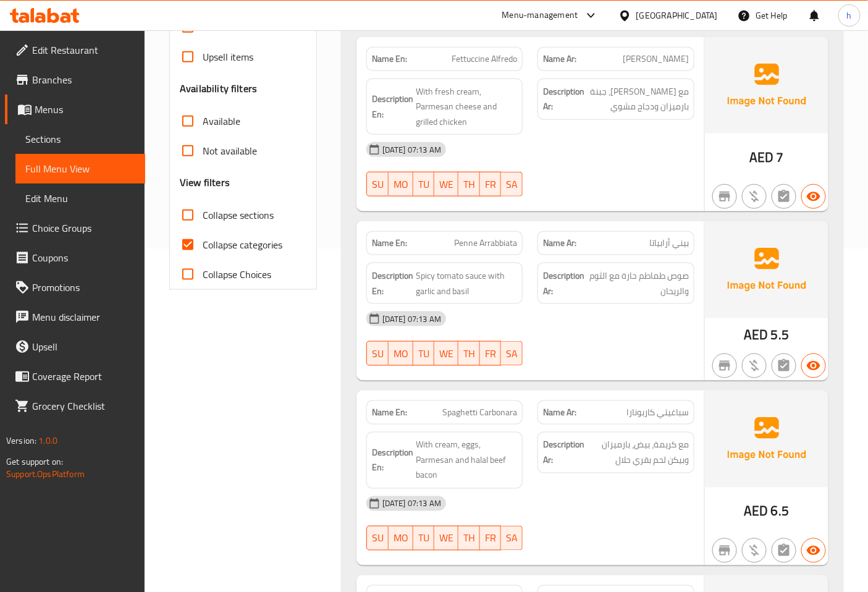 The image size is (868, 592). Describe the element at coordinates (75, 80) in the screenshot. I see `a: Branches` at that location.